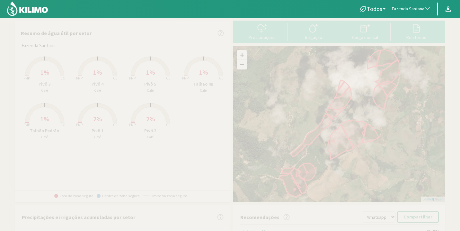 The height and width of the screenshot is (231, 460). Describe the element at coordinates (165, 196) in the screenshot. I see `span: Limite da zona segura` at that location.